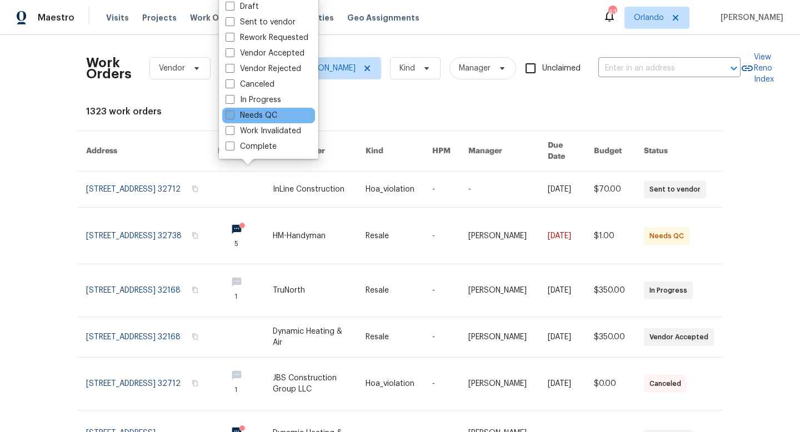 Image resolution: width=800 pixels, height=432 pixels. I want to click on td: HM-Handyman, so click(310, 236).